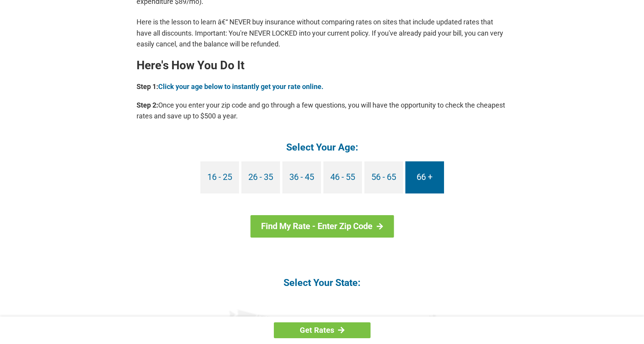 This screenshot has height=344, width=644. What do you see at coordinates (322, 330) in the screenshot?
I see `a: Get Rates` at bounding box center [322, 330].